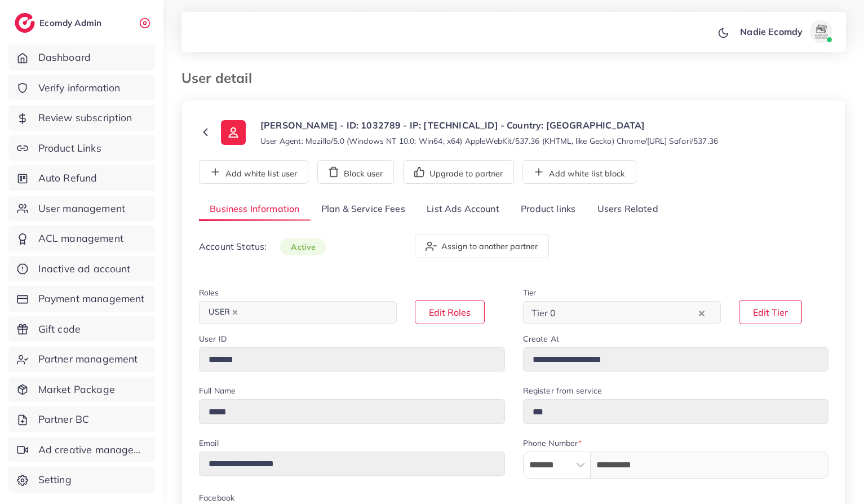 The image size is (864, 504). I want to click on a: List Ads Account, so click(463, 209).